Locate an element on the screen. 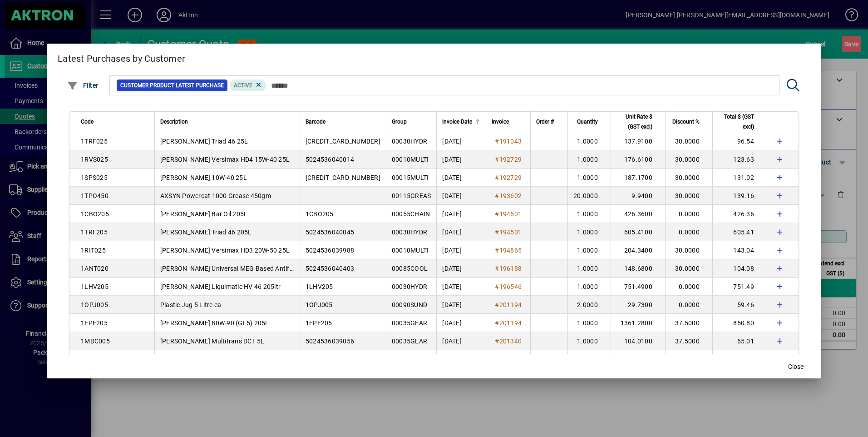  span: 194865 is located at coordinates (511, 251).